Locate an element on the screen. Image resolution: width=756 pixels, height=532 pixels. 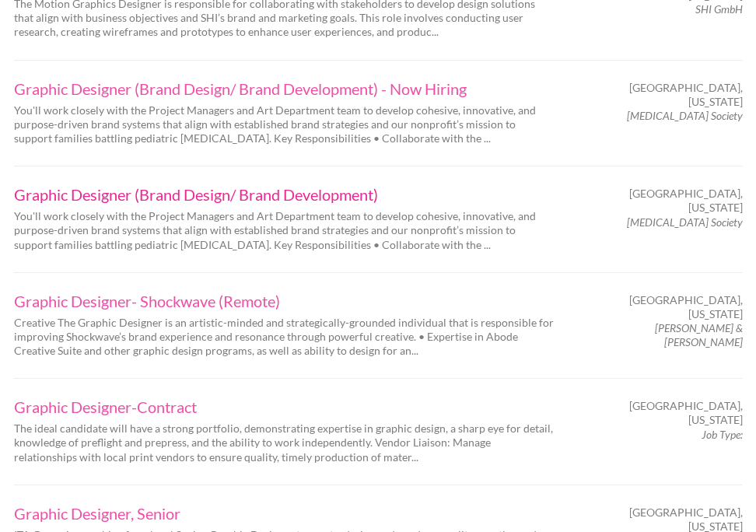
a: Graphic Designer (Brand Design/ Brand Development) - Now Hiring is located at coordinates (283, 89).